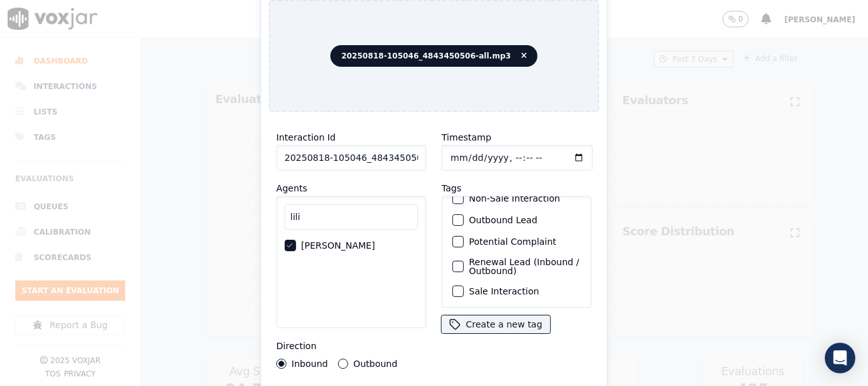 The width and height of the screenshot is (868, 386). I want to click on label: Potential Complaint, so click(512, 242).